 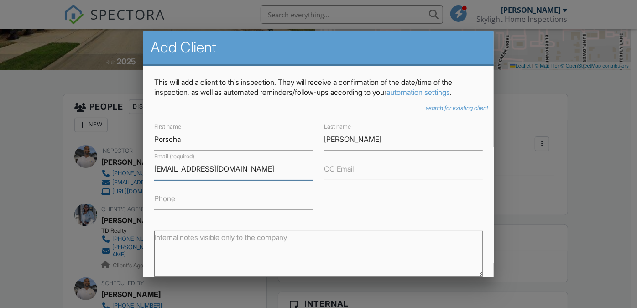 I want to click on h2: Add Client, so click(x=319, y=47).